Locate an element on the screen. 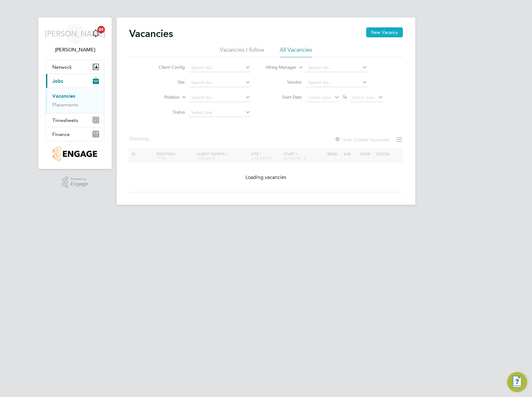  a: Go to home page is located at coordinates (75, 154).